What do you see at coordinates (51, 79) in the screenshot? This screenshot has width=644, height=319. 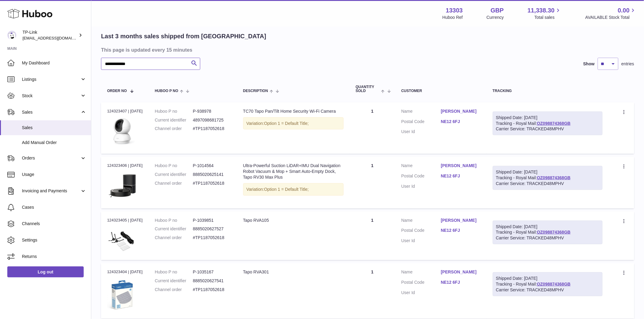 I see `span: Listings` at bounding box center [51, 79].